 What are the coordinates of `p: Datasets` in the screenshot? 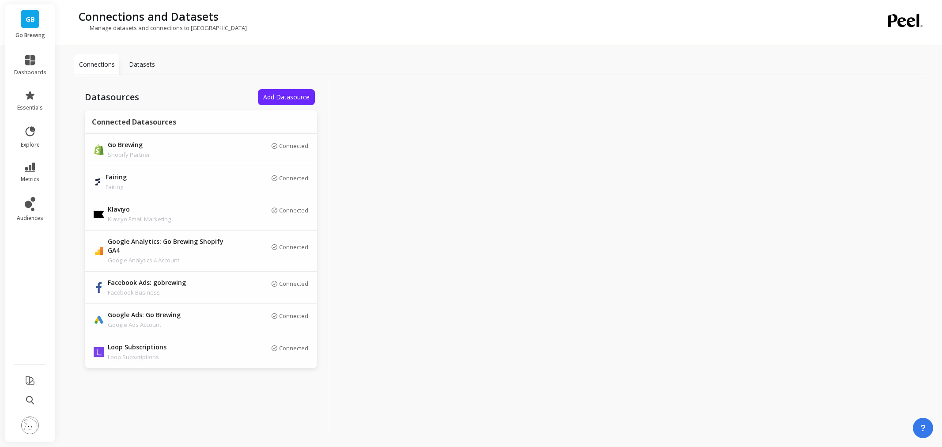 It's located at (142, 64).